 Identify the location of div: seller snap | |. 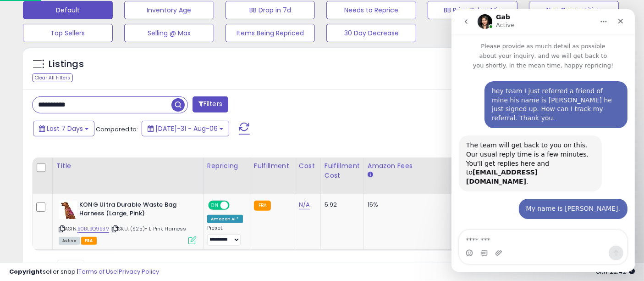
(84, 272).